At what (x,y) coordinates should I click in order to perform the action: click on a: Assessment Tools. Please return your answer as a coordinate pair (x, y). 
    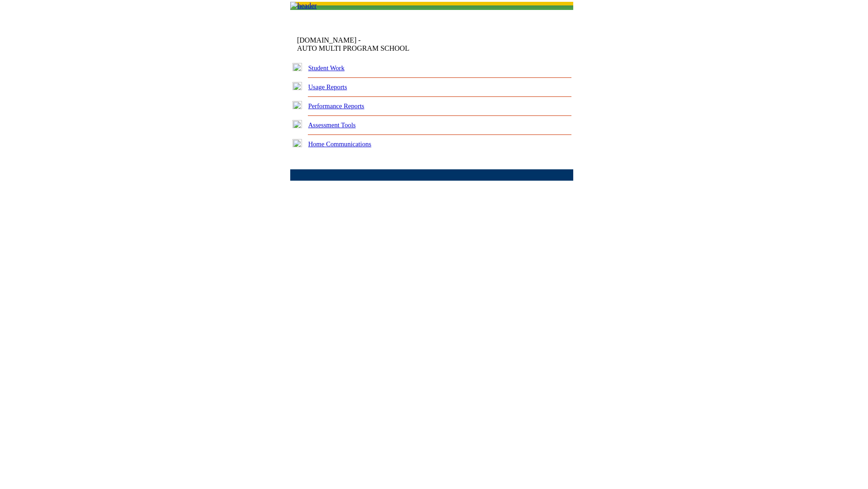
    Looking at the image, I should click on (332, 125).